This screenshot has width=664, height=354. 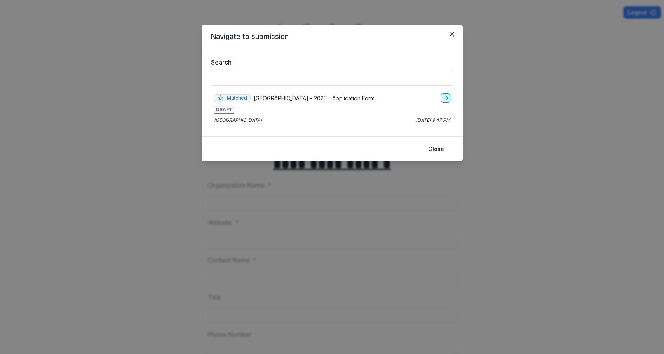 I want to click on header: Navigate to submission, so click(x=332, y=37).